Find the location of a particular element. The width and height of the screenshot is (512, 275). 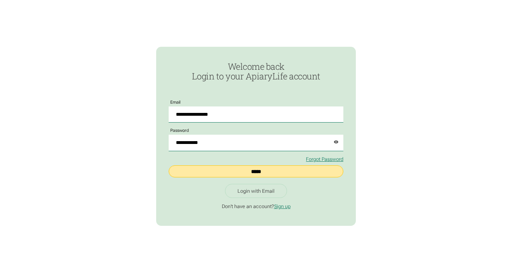

label: Email is located at coordinates (176, 102).